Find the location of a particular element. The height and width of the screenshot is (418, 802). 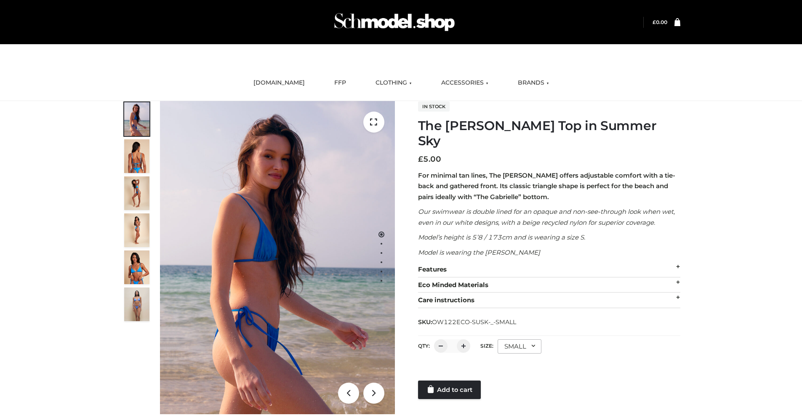

img: 5.Alex-top_CN-1-1_1-1.jpg is located at coordinates (137, 156).